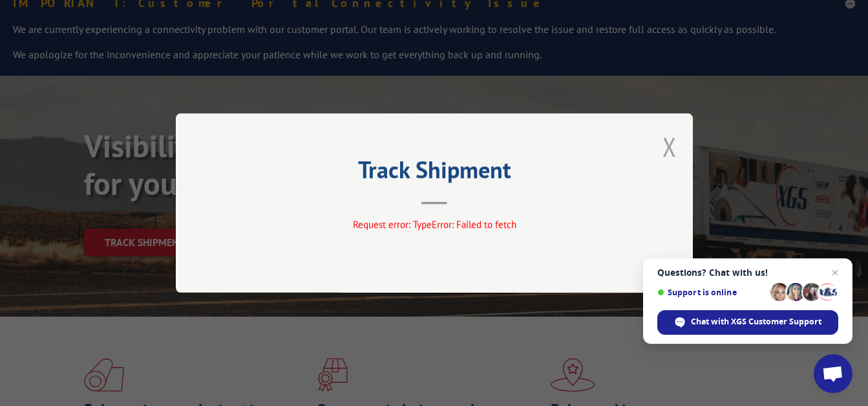 Image resolution: width=868 pixels, height=406 pixels. Describe the element at coordinates (747, 273) in the screenshot. I see `span: Questions? Chat with us!` at that location.